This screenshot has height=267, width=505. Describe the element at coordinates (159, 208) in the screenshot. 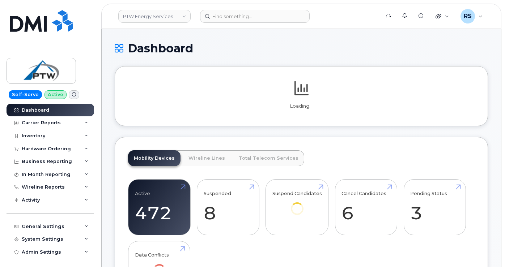

I see `a: Active 472` at that location.